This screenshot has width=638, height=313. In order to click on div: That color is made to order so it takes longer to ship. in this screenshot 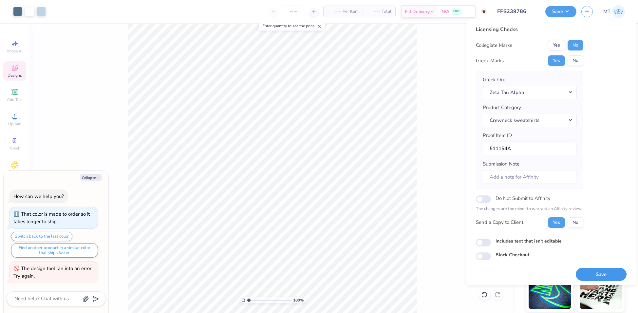, I will do `click(51, 217)`.